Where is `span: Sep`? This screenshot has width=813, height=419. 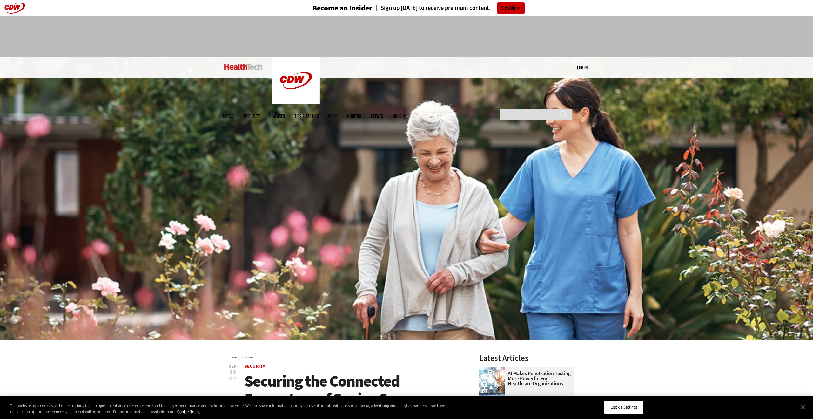 span: Sep is located at coordinates (233, 366).